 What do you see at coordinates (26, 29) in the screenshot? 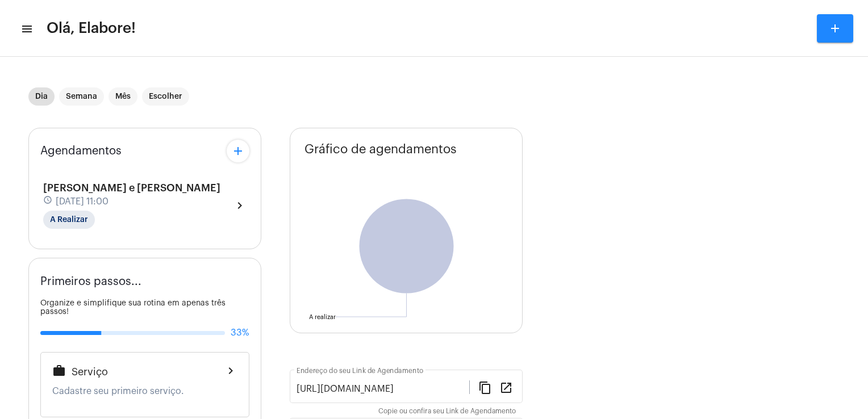
I see `mat-icon: sidenav icon` at bounding box center [26, 29].